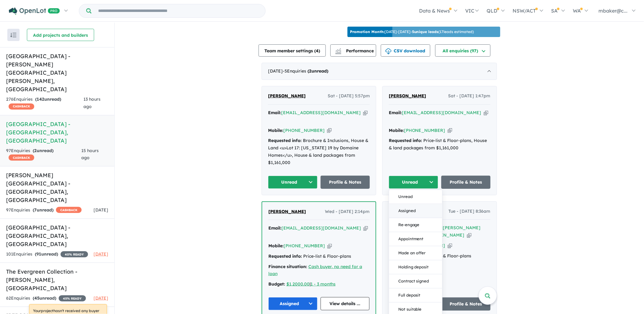 The image size is (644, 314). What do you see at coordinates (323, 283) in the screenshot?
I see `a: 1 - 3 months` at bounding box center [323, 283].